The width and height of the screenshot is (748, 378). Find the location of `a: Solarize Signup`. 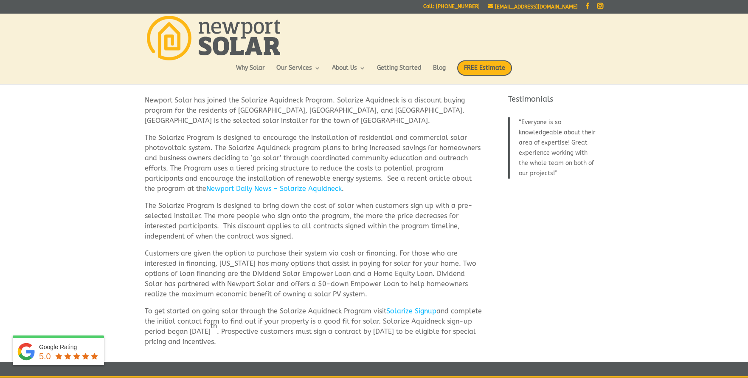

a: Solarize Signup is located at coordinates (411, 310).